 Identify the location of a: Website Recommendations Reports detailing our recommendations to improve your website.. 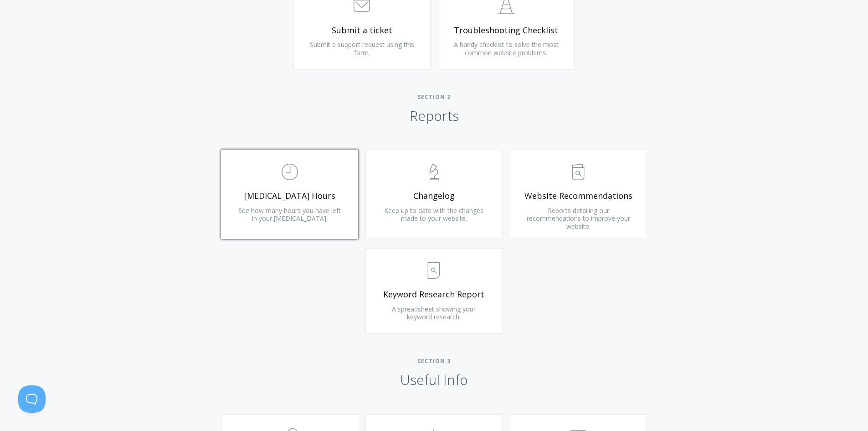
(578, 194).